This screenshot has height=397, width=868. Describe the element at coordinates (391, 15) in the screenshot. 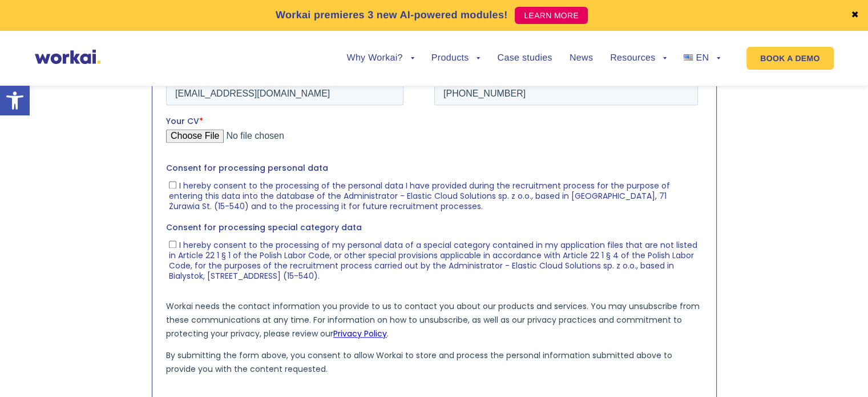

I see `p: Workai premieres 3 new AI-powered modules!` at that location.